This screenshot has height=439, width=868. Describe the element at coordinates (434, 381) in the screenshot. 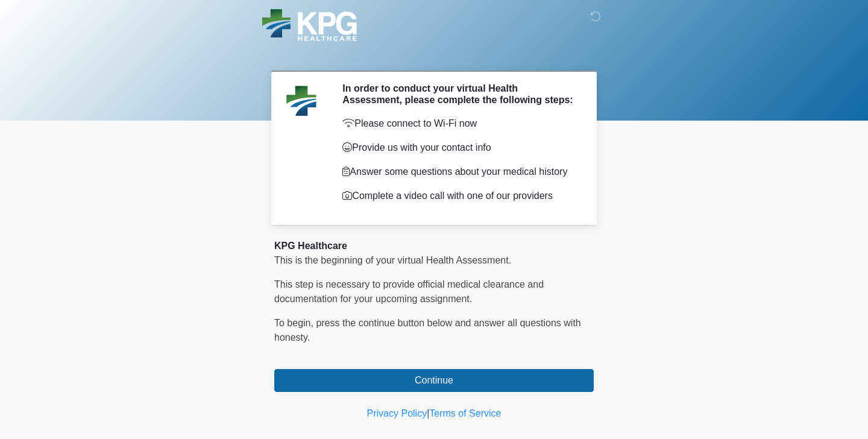

I see `button: Continue` at that location.